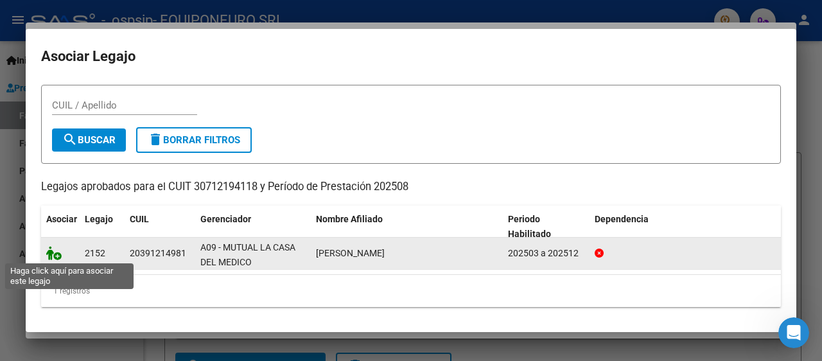 The height and width of the screenshot is (361, 822). Describe the element at coordinates (248, 254) in the screenshot. I see `span: A09 - MUTUAL LA CASA DEL MEDICO` at that location.